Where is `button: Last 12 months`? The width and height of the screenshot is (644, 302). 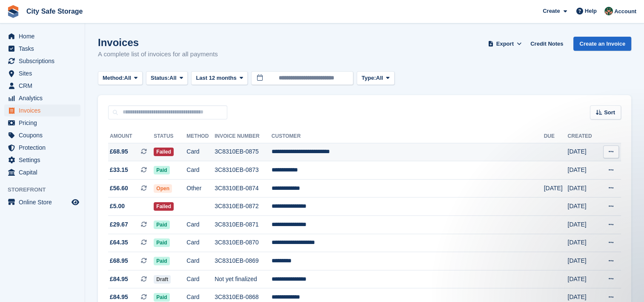 button: Last 12 months is located at coordinates (219, 78).